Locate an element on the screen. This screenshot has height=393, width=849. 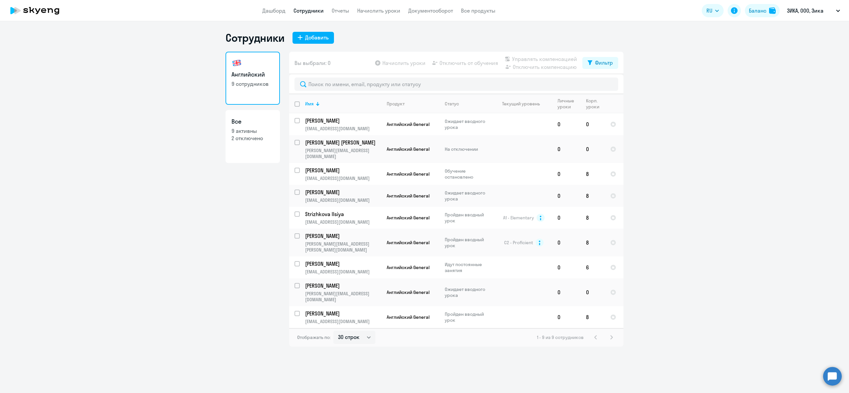
button: ЗИКА, ООО, Зика is located at coordinates (814, 11).